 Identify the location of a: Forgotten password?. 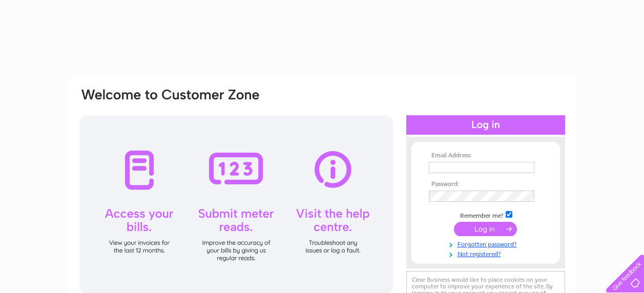
(487, 243).